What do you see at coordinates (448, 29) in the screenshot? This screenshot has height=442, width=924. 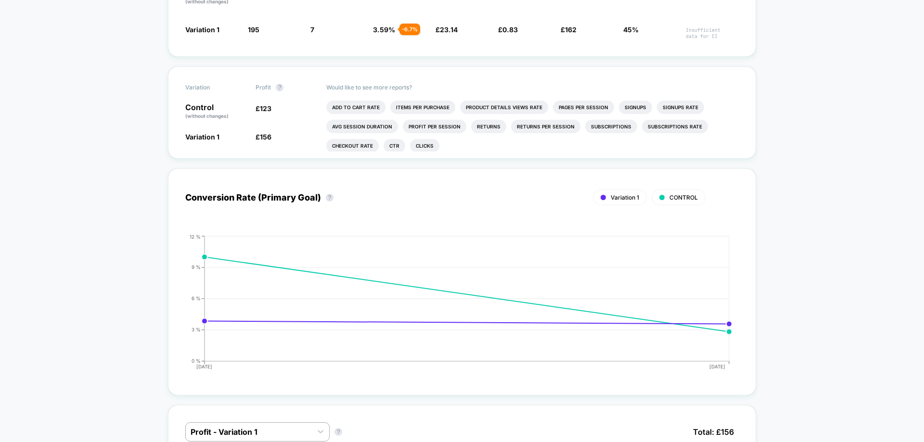 I see `span: 23.14` at bounding box center [448, 29].